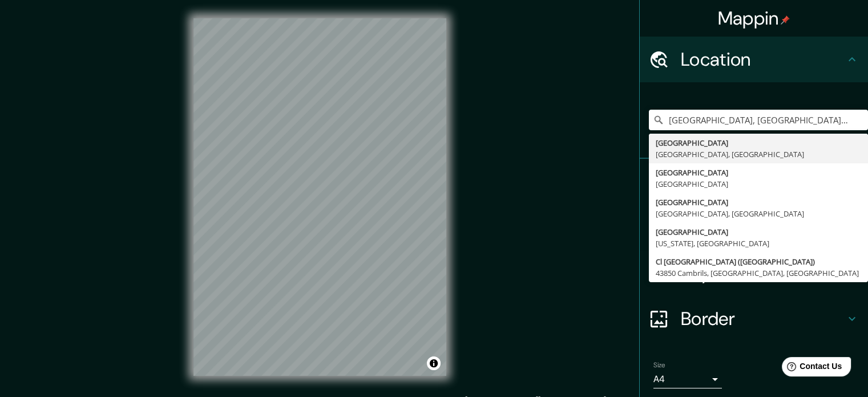 The width and height of the screenshot is (868, 397). I want to click on span: Contact Us, so click(54, 14).